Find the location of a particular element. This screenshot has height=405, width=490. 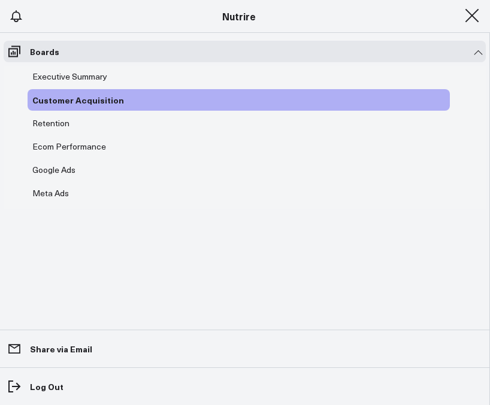

span: Meta Ads is located at coordinates (50, 193).